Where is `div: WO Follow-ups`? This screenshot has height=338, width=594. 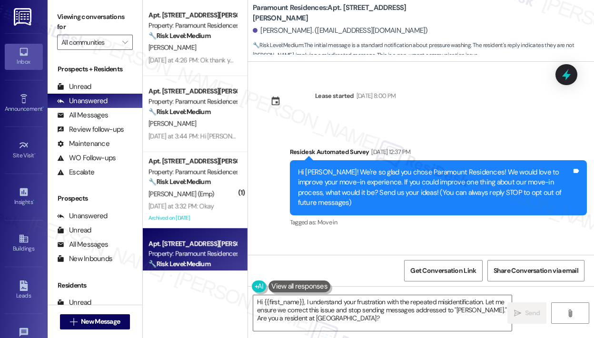 div: WO Follow-ups is located at coordinates (86, 158).